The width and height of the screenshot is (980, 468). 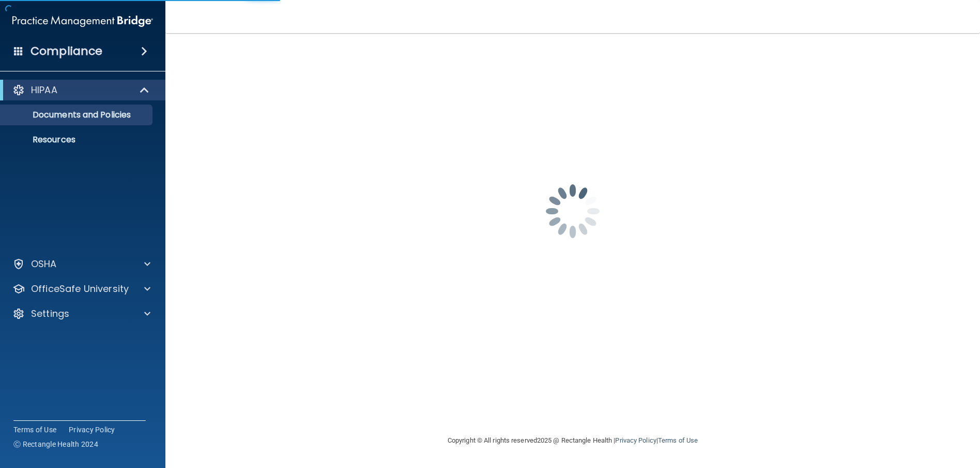 I want to click on p: Settings, so click(x=50, y=314).